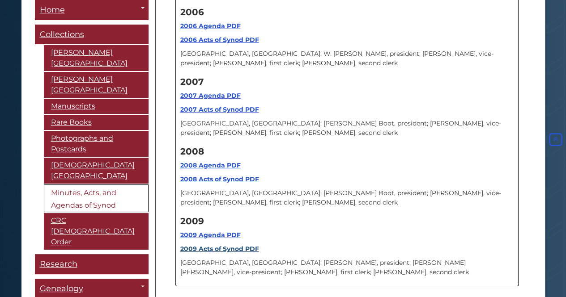 The height and width of the screenshot is (297, 566). Describe the element at coordinates (220, 110) in the screenshot. I see `a: 2007 Acts of Synod PDF` at that location.